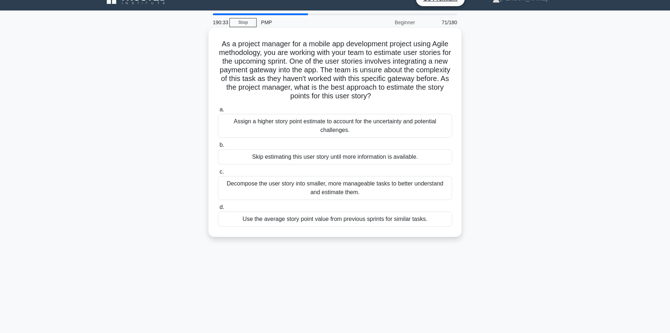 This screenshot has width=670, height=333. Describe the element at coordinates (440, 22) in the screenshot. I see `div: 71/180` at that location.